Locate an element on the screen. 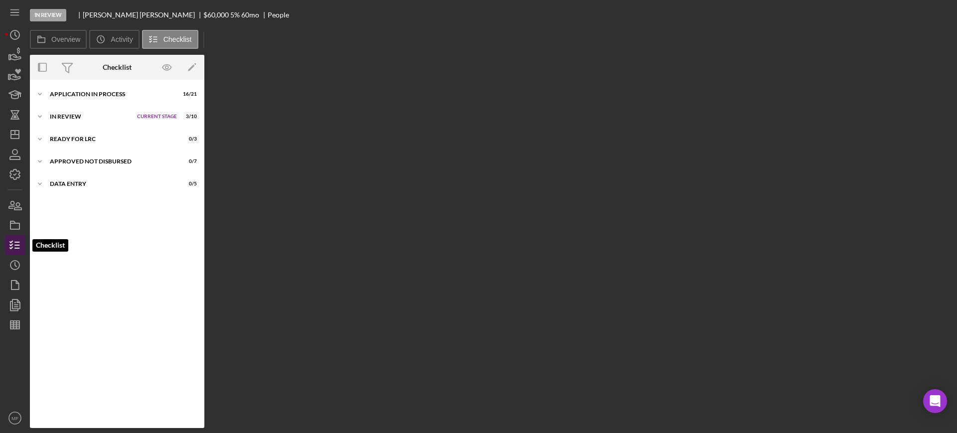  text: MF is located at coordinates (15, 418).